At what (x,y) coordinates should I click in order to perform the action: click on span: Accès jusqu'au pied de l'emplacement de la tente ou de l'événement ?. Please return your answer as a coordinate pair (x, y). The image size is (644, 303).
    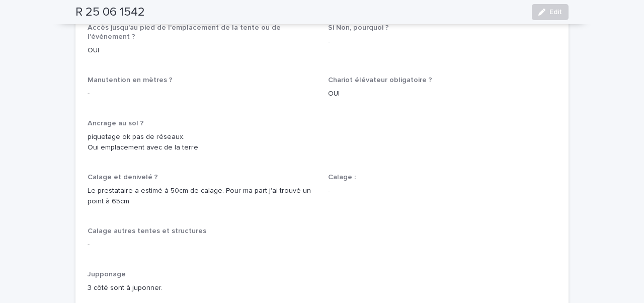
    Looking at the image, I should click on (184, 32).